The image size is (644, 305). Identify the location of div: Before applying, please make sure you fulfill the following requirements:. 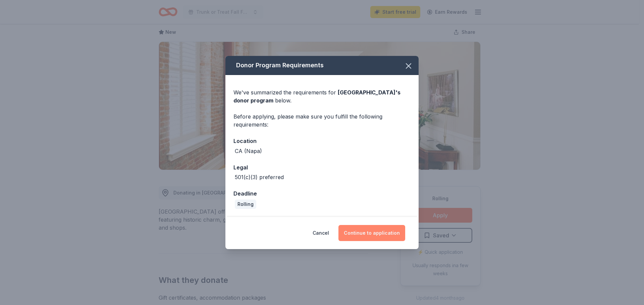
(322, 121).